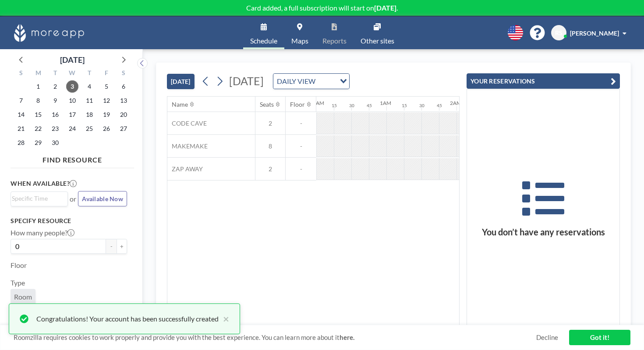  Describe the element at coordinates (377, 33) in the screenshot. I see `a: Other sites` at that location.